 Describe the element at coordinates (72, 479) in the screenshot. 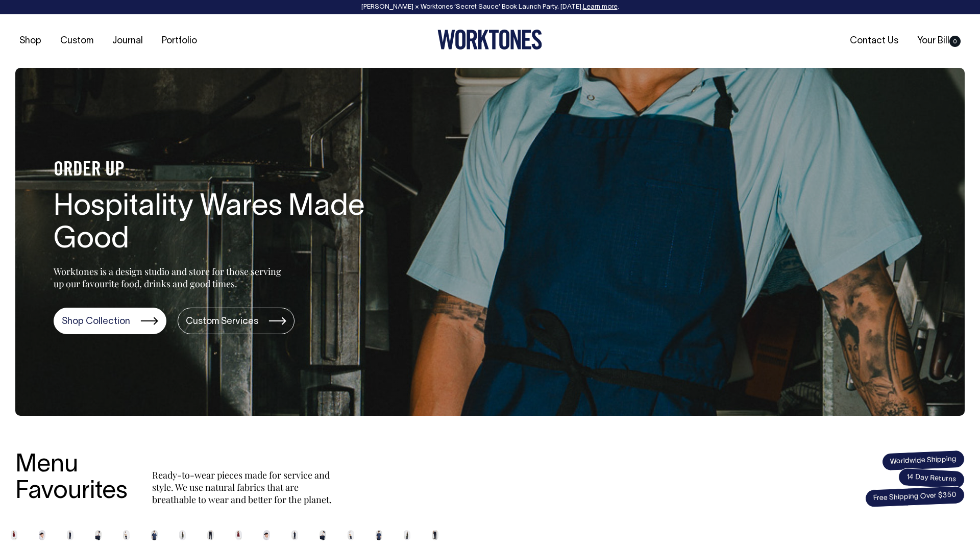

I see `h3: Menu Favourites` at that location.